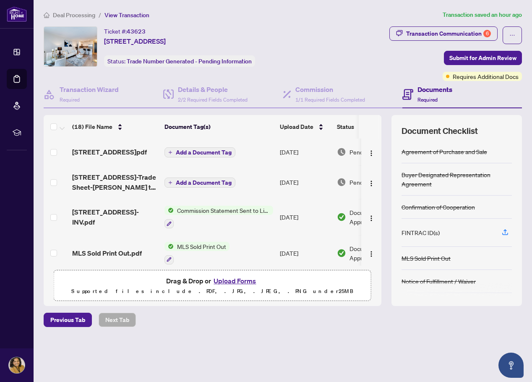  I want to click on span: 2/2 Required Fields Completed, so click(213, 99).